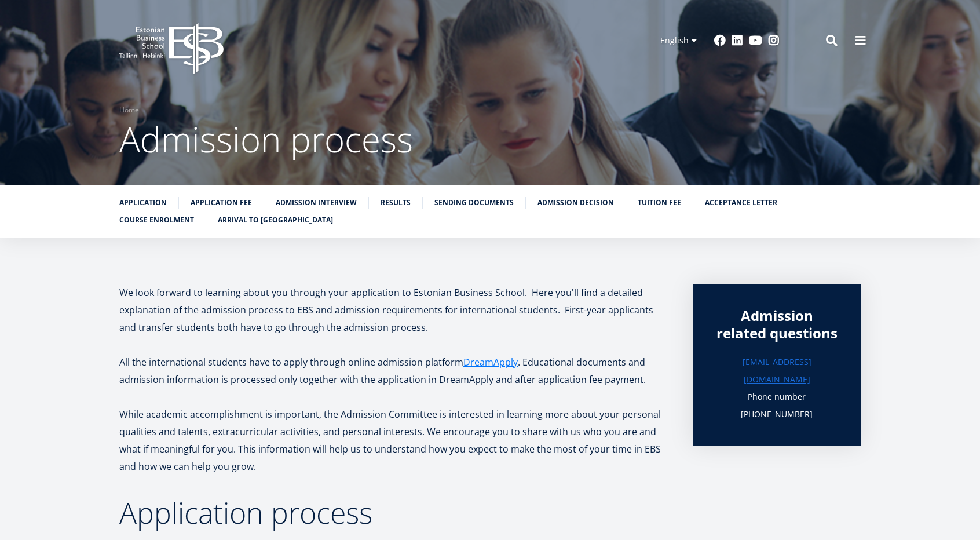 Image resolution: width=980 pixels, height=540 pixels. I want to click on a: Admission decision, so click(576, 203).